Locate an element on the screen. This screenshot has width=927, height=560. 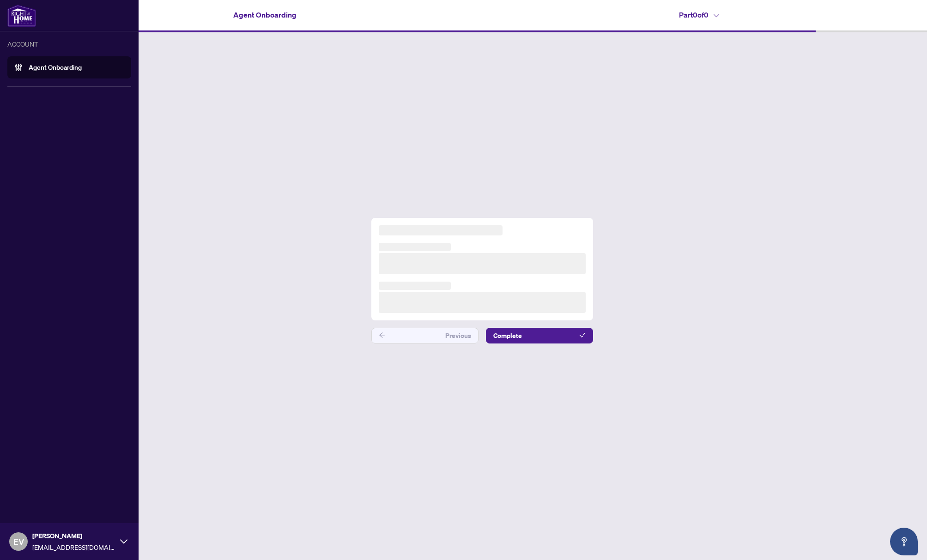
h4: Part 0 of 0 is located at coordinates (699, 15).